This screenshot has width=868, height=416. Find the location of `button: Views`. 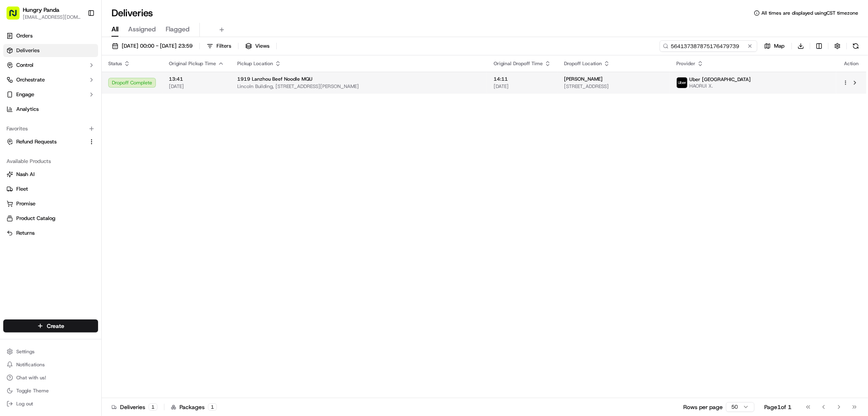

button: Views is located at coordinates (257, 46).